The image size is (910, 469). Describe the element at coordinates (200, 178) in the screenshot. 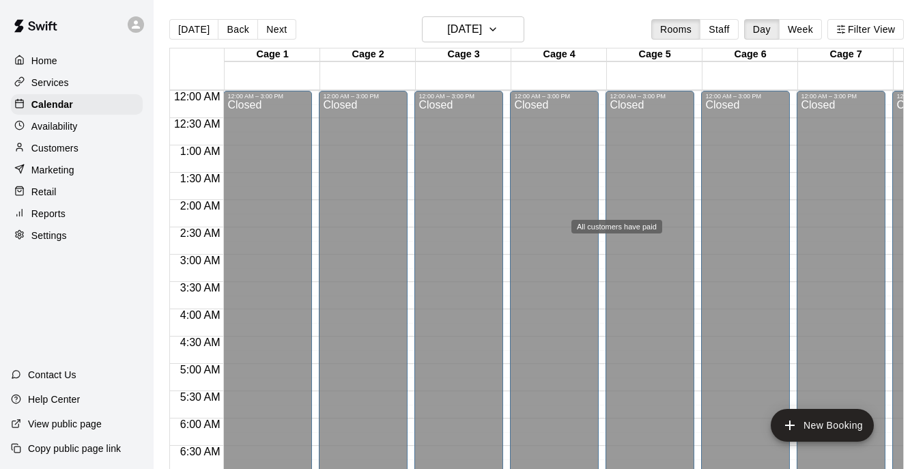

I see `span: 1:30 AM` at that location.